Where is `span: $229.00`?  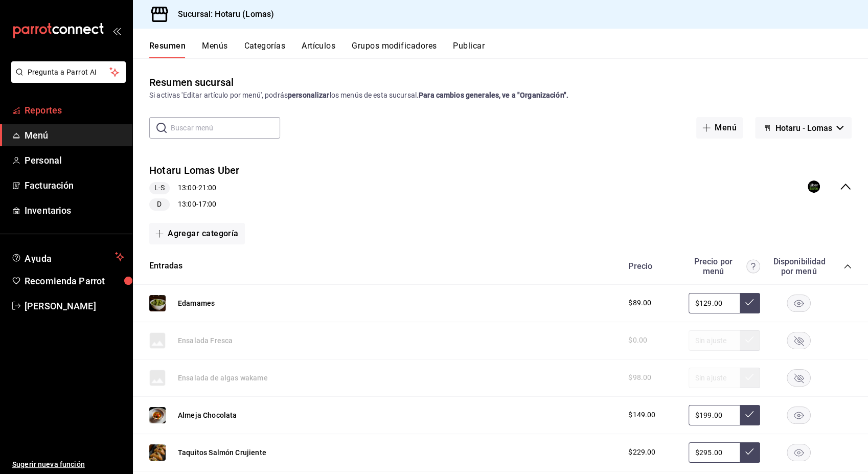
span: $229.00 is located at coordinates (641, 452).